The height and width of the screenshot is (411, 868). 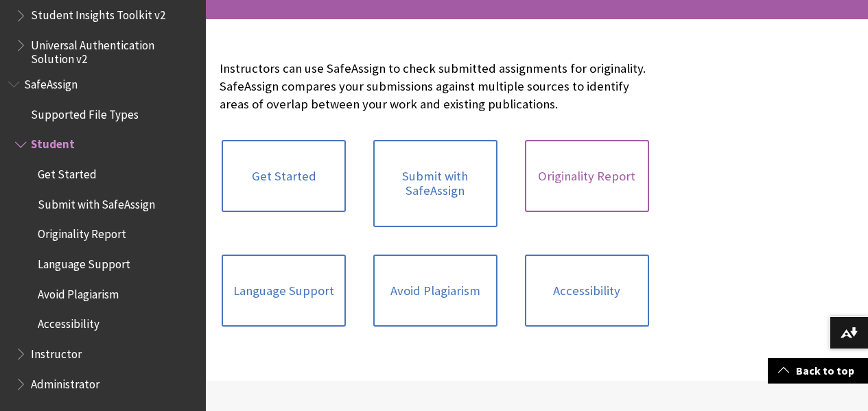 I want to click on span: Student Insights Toolkit v2, so click(x=98, y=13).